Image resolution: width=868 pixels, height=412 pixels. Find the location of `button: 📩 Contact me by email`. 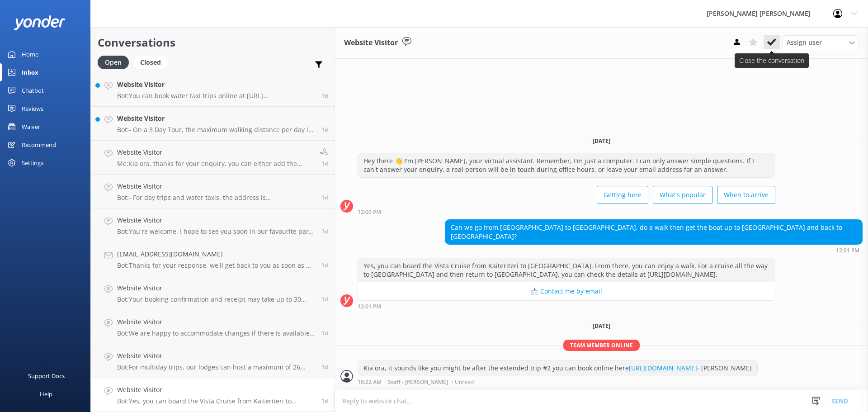

button: 📩 Contact me by email is located at coordinates (567, 291).